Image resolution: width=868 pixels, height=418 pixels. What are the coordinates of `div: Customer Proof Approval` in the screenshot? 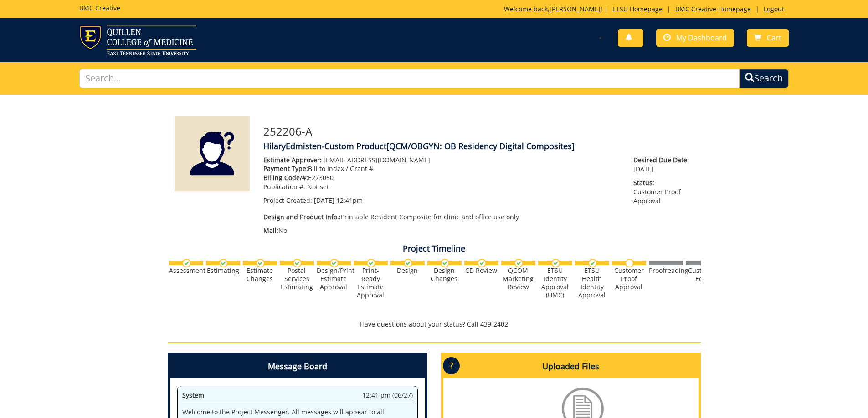 It's located at (628, 279).